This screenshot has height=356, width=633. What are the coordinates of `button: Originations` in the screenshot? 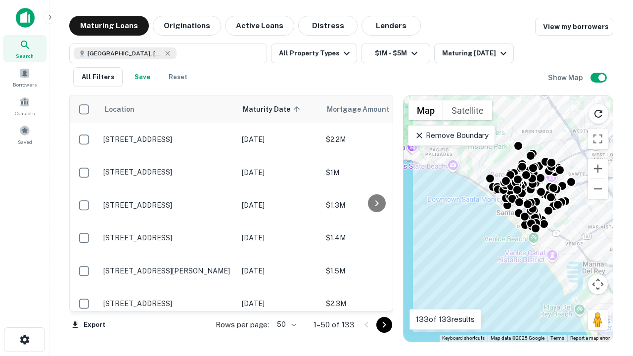 It's located at (187, 26).